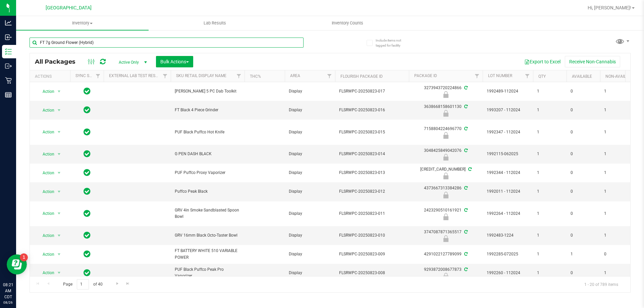 The height and width of the screenshot is (308, 644). What do you see at coordinates (372, 132) in the screenshot?
I see `span: FLSRWPC-20250823-015` at bounding box center [372, 132].